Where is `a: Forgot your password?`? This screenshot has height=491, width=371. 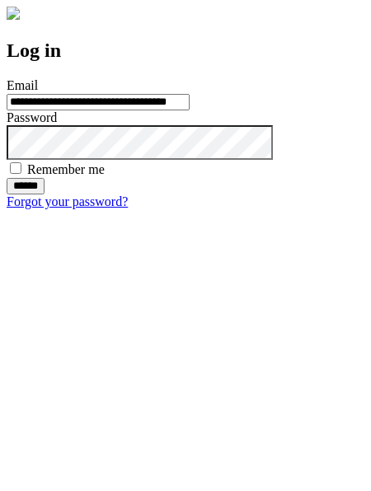 a: Forgot your password? is located at coordinates (67, 201).